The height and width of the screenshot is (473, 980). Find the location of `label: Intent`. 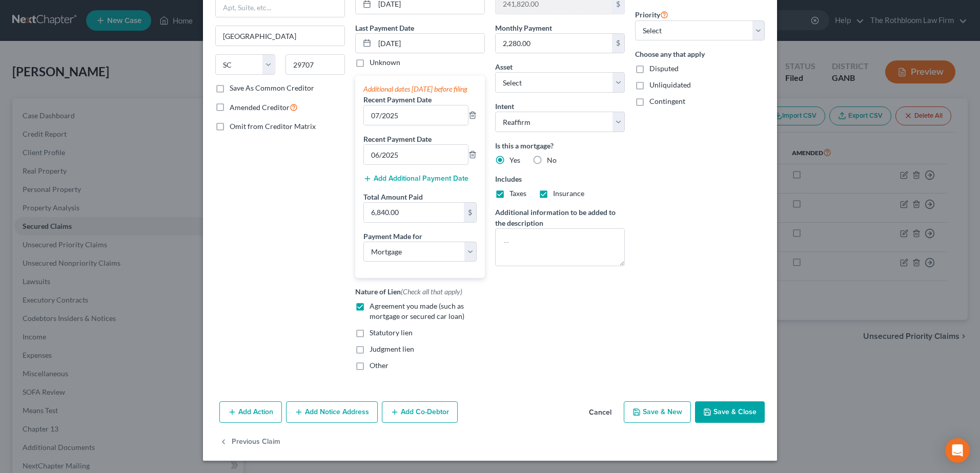

label: Intent is located at coordinates (505, 106).